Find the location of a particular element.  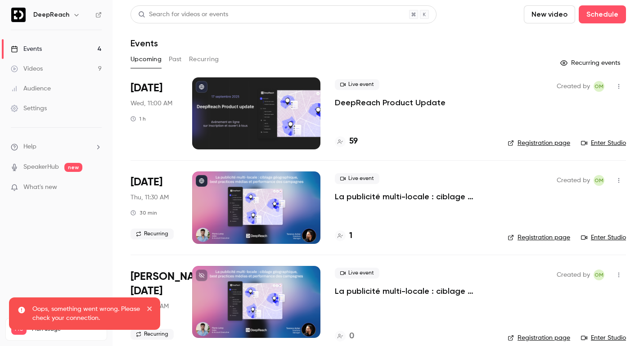

h4: 59 is located at coordinates (353, 141).